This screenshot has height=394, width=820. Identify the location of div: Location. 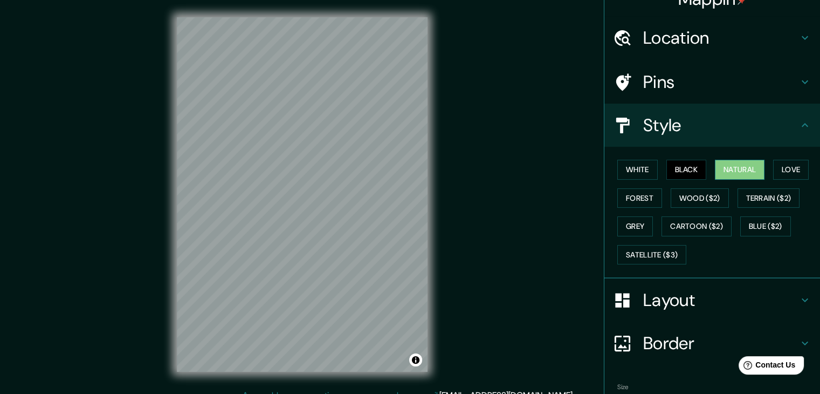
(713, 38).